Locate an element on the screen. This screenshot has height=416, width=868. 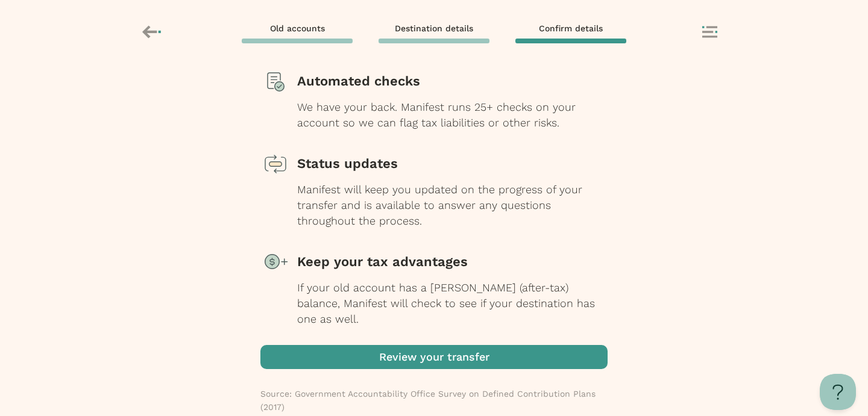
button: Review your transfer is located at coordinates (434, 357).